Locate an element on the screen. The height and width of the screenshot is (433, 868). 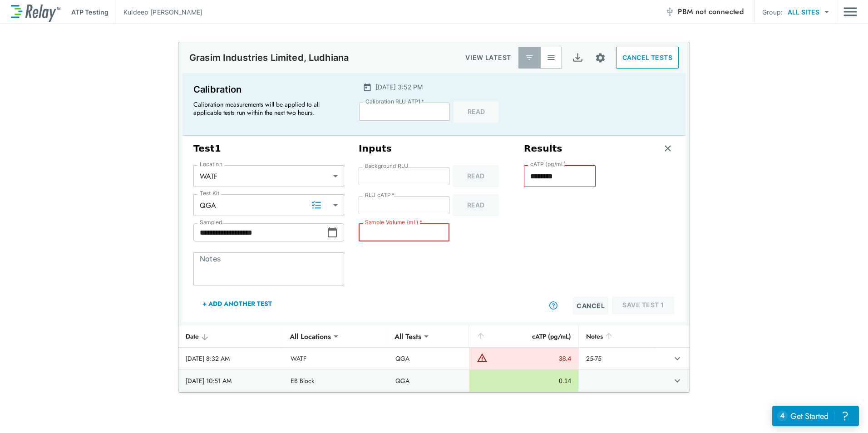
div: cATP (pg/mL) is located at coordinates (523, 336).